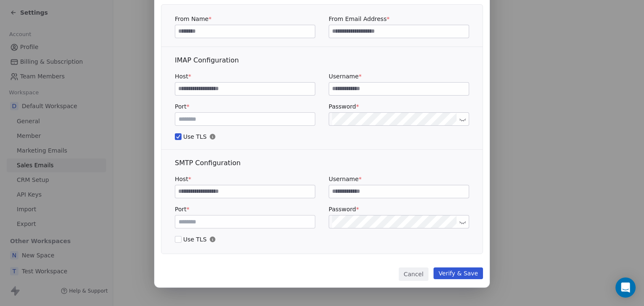  I want to click on label: From Name, so click(244, 19).